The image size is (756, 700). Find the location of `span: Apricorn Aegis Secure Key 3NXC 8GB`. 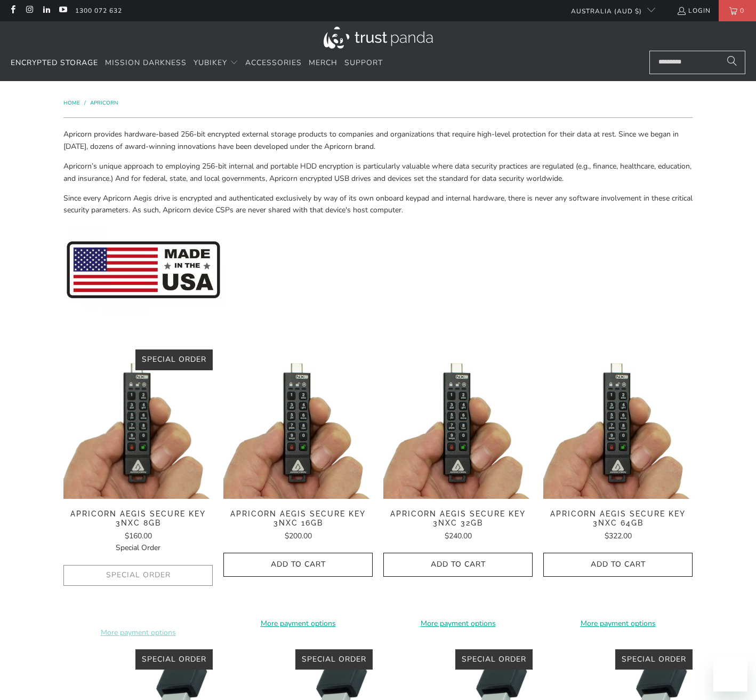

span: Apricorn Aegis Secure Key 3NXC 8GB is located at coordinates (138, 519).